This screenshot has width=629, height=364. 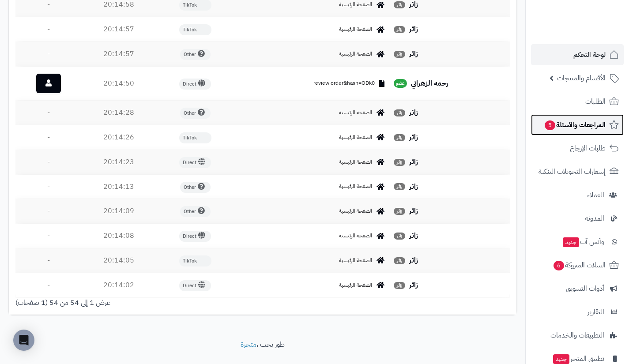 I want to click on span: 5, so click(x=550, y=125).